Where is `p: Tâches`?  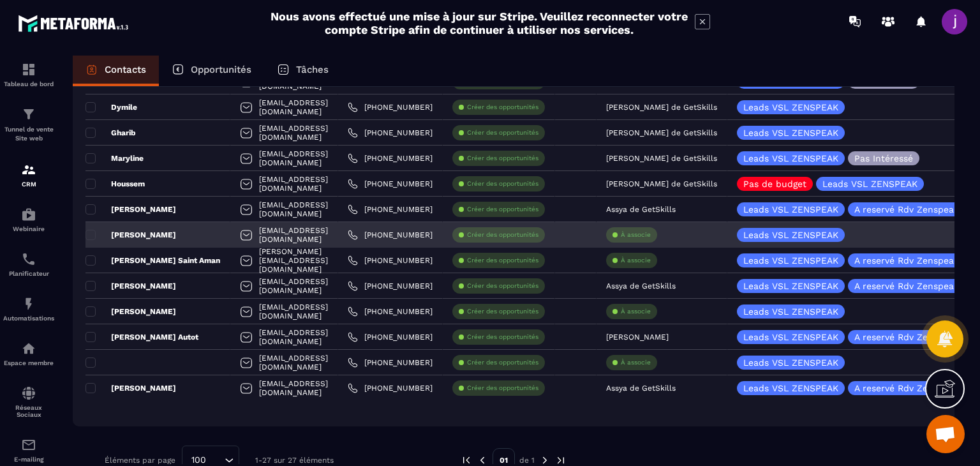 p: Tâches is located at coordinates (312, 69).